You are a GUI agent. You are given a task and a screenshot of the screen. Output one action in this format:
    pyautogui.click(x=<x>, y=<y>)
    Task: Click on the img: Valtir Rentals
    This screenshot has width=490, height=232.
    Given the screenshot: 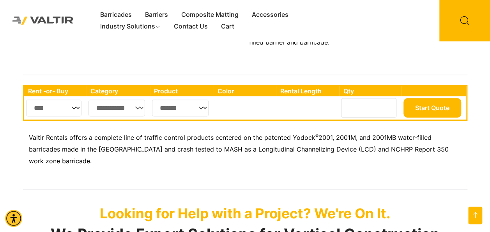 What is the action you would take?
    pyautogui.click(x=43, y=21)
    